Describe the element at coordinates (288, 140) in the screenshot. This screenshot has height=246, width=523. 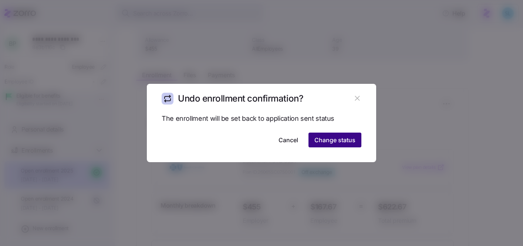
I see `span: Cancel` at that location.